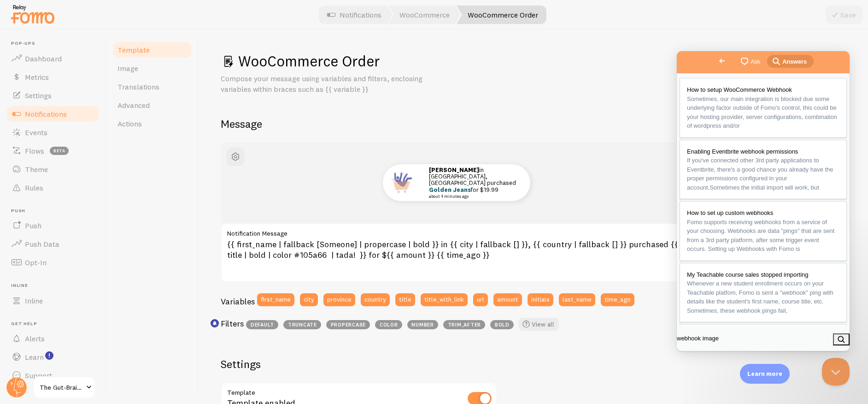 Image resolution: width=868 pixels, height=404 pixels. Describe the element at coordinates (87, 57) in the screenshot. I see `a: How to setup WooCommerce Webhook. Sometimes, our main integration is blocked due some underlying ...` at that location.